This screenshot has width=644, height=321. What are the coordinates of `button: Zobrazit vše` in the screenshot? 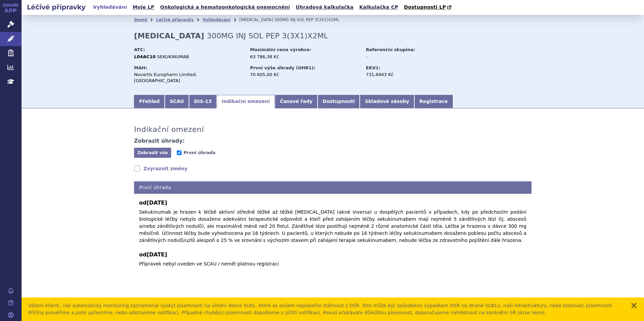 It's located at (153, 153).